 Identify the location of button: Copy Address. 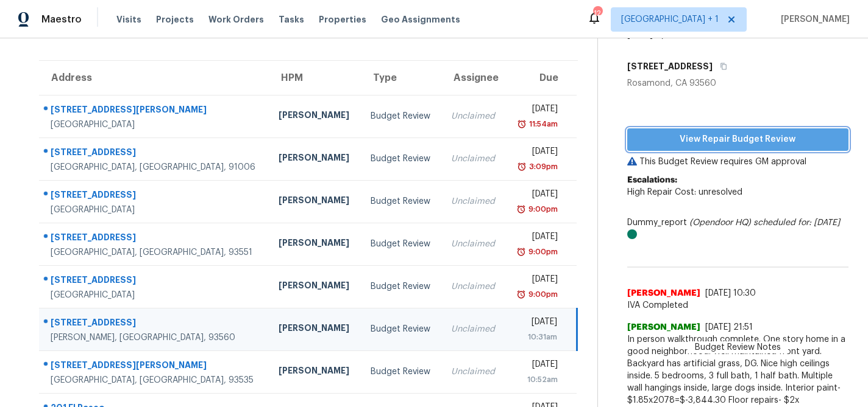
(720, 66).